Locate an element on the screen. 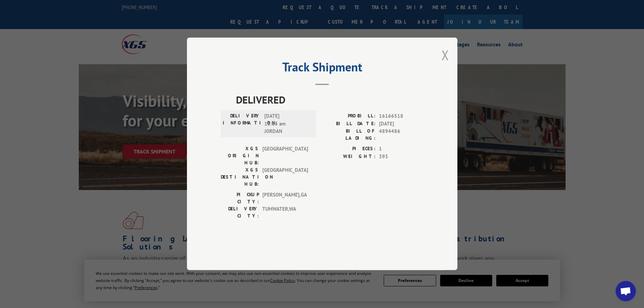  span: TUMWATER , WA is located at coordinates (285, 212).